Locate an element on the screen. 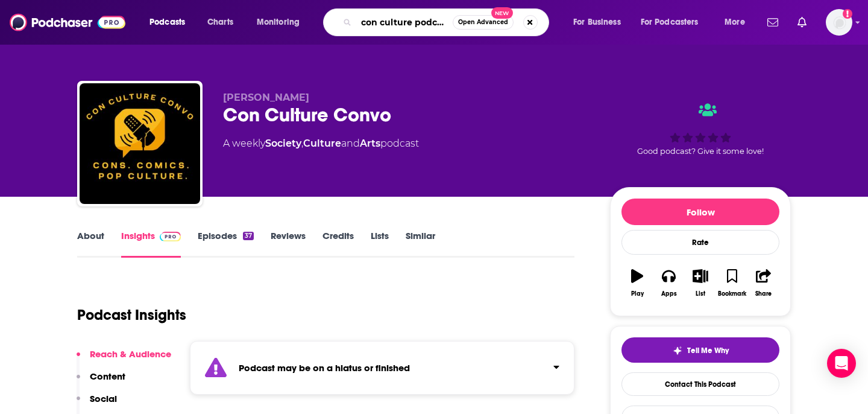 The width and height of the screenshot is (868, 414). span: Good podcast? Give it some love! is located at coordinates (700, 151).